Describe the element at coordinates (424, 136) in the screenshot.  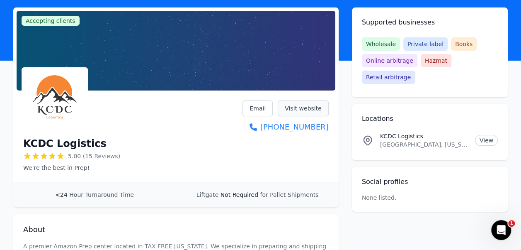
I see `p: KCDC Logistics` at that location.